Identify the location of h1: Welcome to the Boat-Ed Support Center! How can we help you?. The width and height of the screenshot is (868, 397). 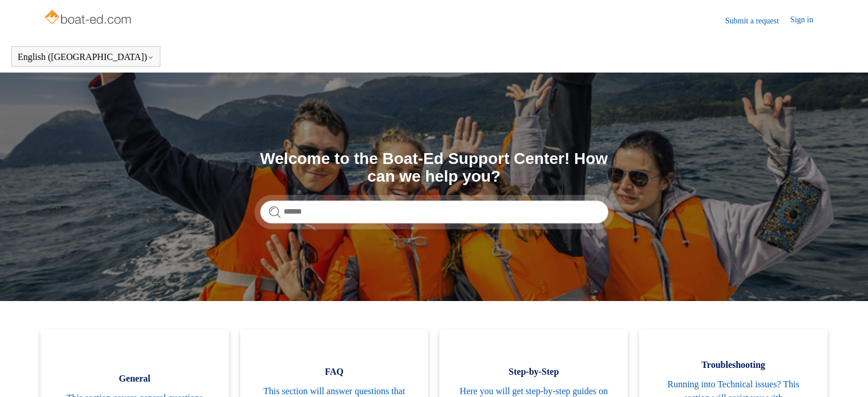
(434, 168).